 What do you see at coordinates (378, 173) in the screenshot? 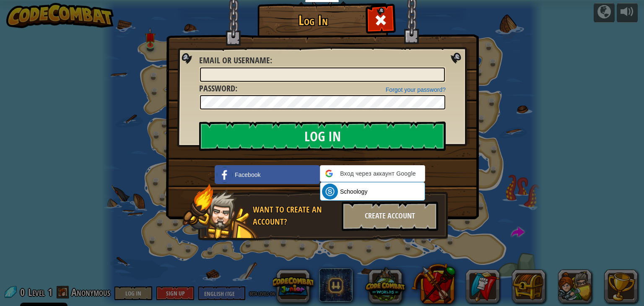
I see `span: Вход через аккаунт Google` at bounding box center [378, 173].